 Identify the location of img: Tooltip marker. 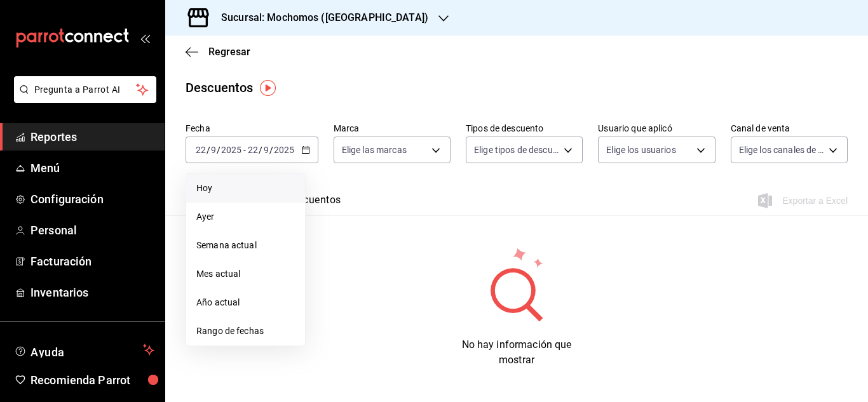
(267, 87).